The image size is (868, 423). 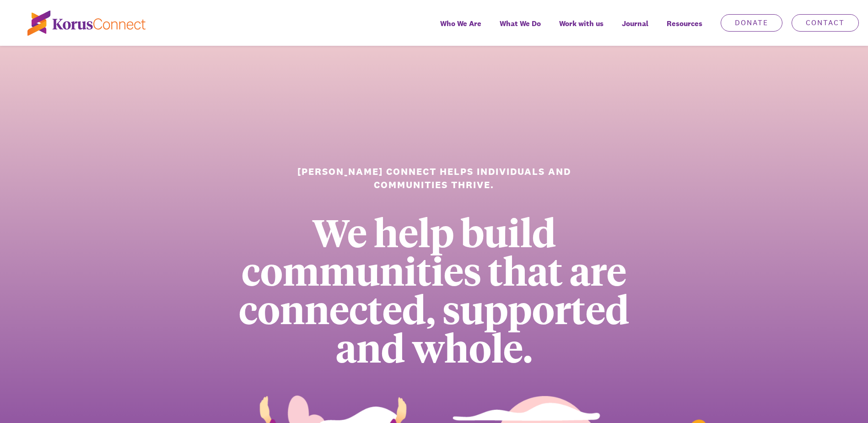 I want to click on a: Work with us, so click(x=581, y=29).